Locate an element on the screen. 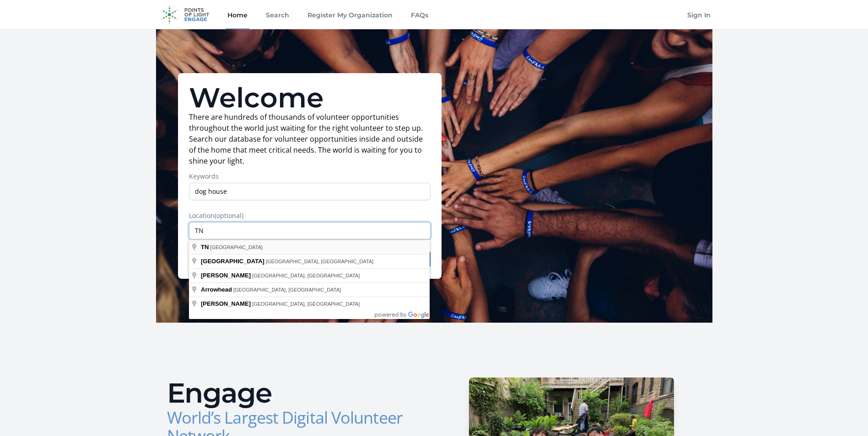  p: There are hundreds of thousands of volunteer opportunities throughout the world just waiting for ... is located at coordinates (310, 139).